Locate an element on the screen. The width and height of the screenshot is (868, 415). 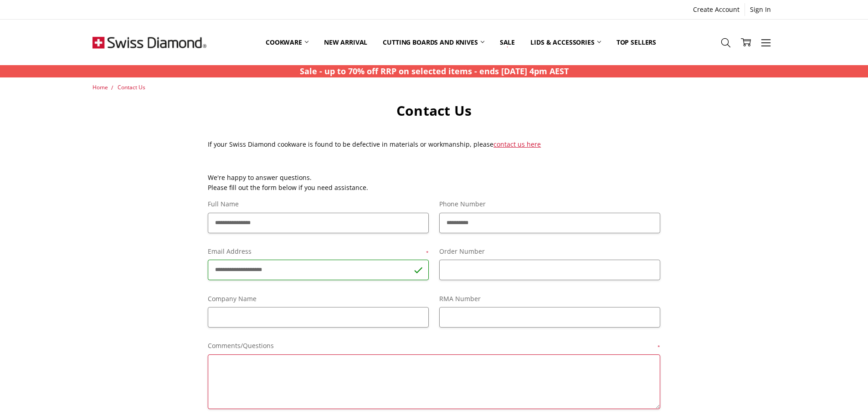
span: Contact Us is located at coordinates (131, 87).